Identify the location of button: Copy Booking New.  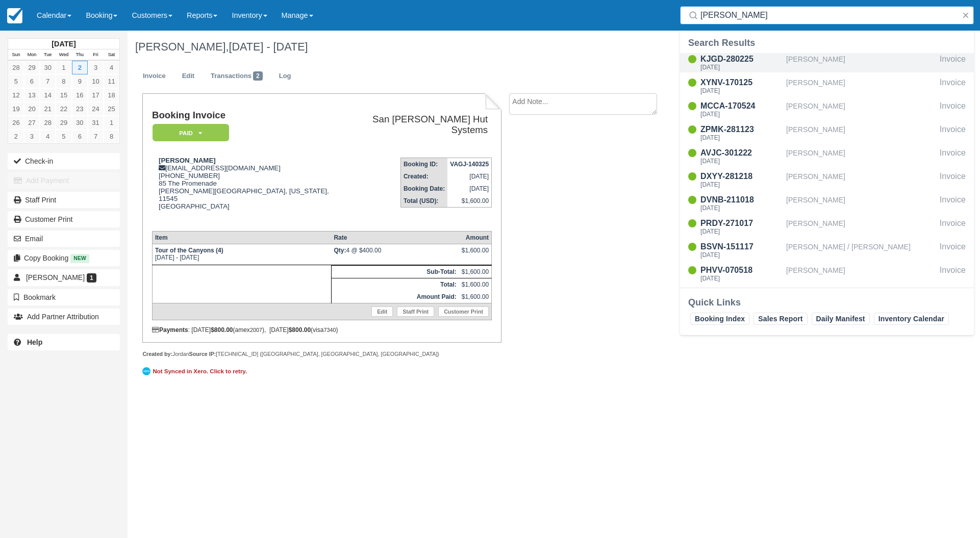
(64, 258).